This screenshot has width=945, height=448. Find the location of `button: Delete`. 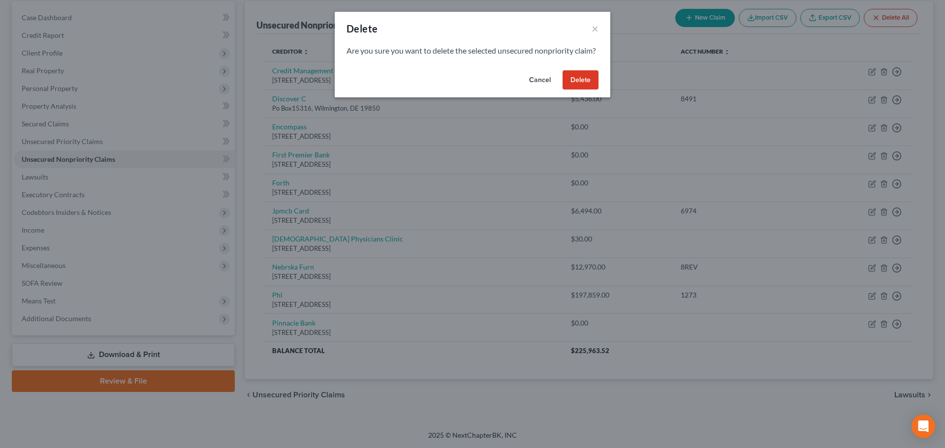

button: Delete is located at coordinates (580, 80).